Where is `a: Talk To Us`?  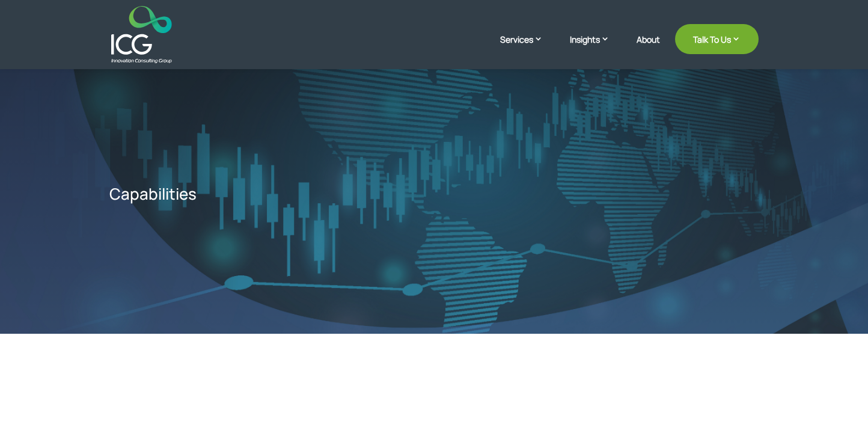
a: Talk To Us is located at coordinates (716, 39).